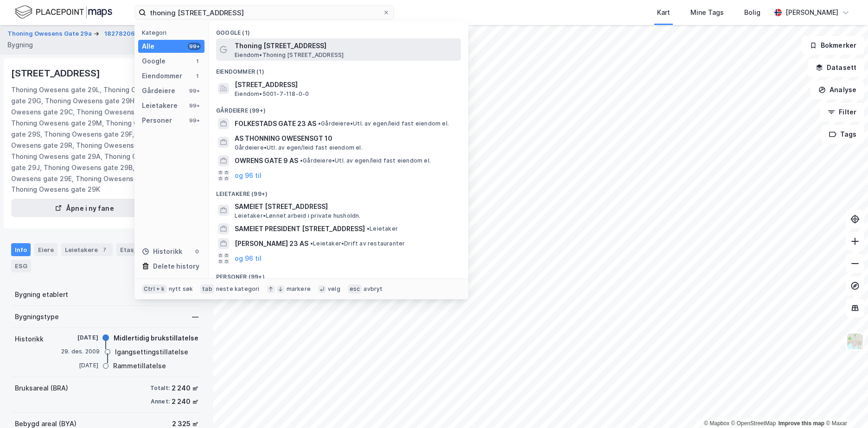 This screenshot has height=428, width=868. What do you see at coordinates (160, 389) in the screenshot?
I see `div: Totalt:` at bounding box center [160, 389].